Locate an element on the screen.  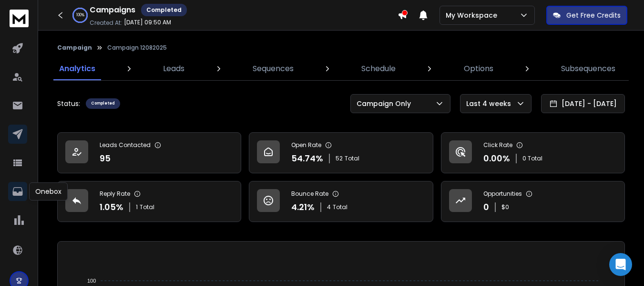
a: Schedule is located at coordinates (378, 69).